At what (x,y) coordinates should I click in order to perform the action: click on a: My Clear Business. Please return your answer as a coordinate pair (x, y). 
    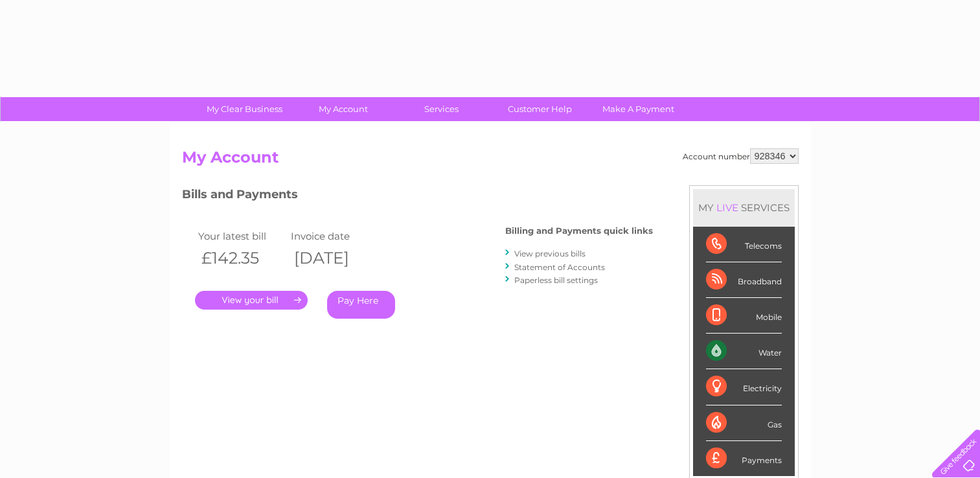
    Looking at the image, I should click on (244, 108).